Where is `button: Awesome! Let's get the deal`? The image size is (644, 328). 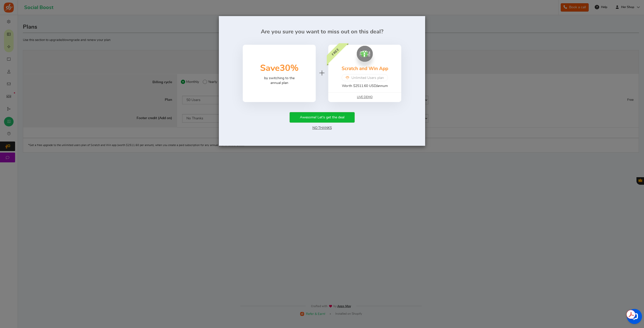 button: Awesome! Let's get the deal is located at coordinates (322, 118).